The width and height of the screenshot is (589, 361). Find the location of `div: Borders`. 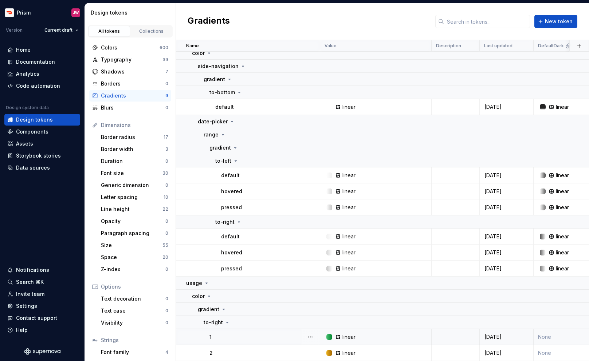

div: Borders is located at coordinates (133, 84).